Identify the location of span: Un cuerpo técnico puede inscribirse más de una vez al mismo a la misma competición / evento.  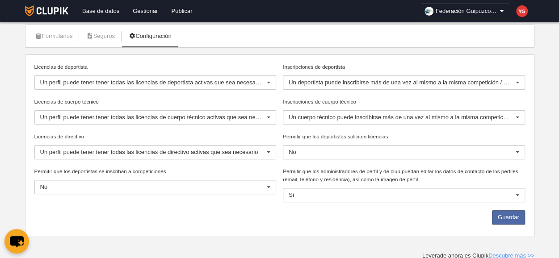
(411, 117).